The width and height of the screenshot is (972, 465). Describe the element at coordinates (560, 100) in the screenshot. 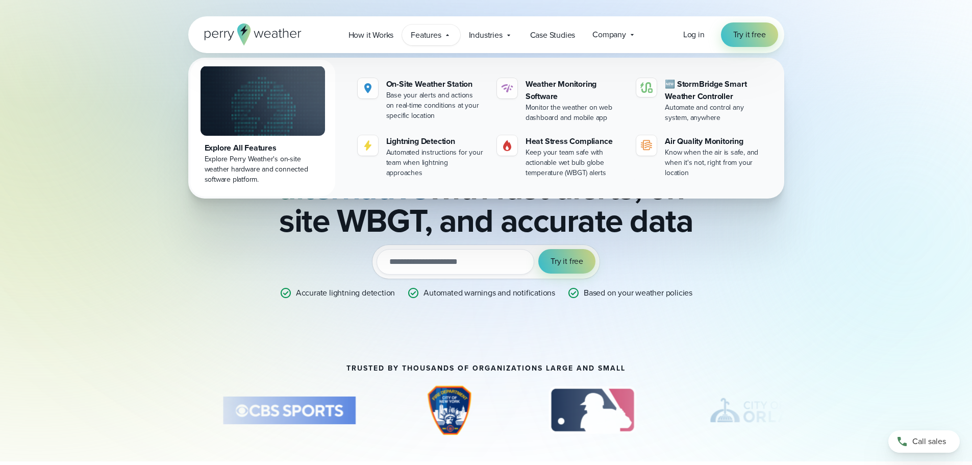

I see `a: Weather Monitoring Software Monitor the weather on web dashboard and mobile app` at that location.